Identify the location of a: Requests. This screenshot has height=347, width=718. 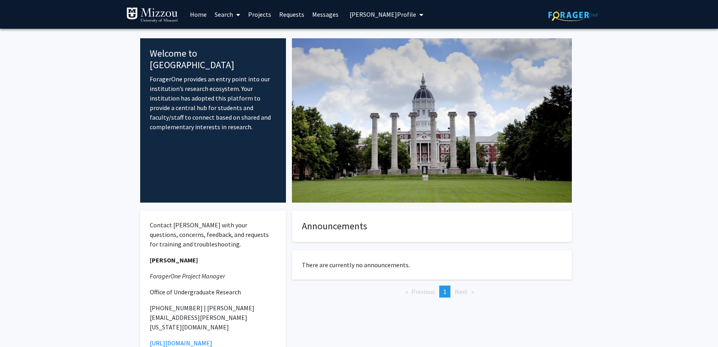
(292, 14).